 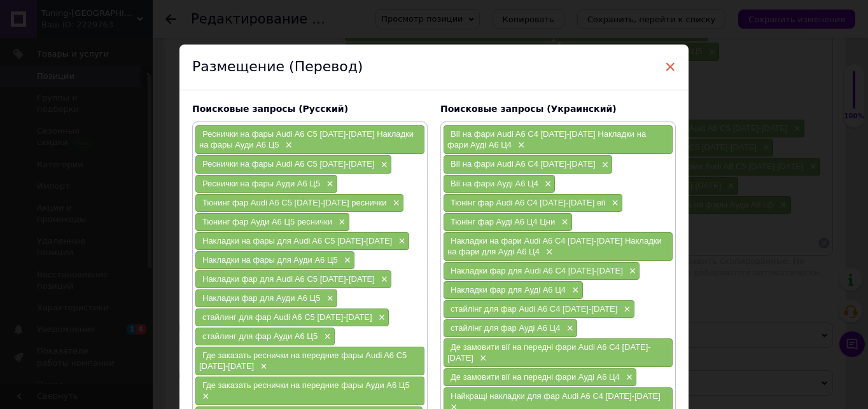 What do you see at coordinates (271, 145) in the screenshot?
I see `img: Связаться с нами в Telegram` at bounding box center [271, 145].